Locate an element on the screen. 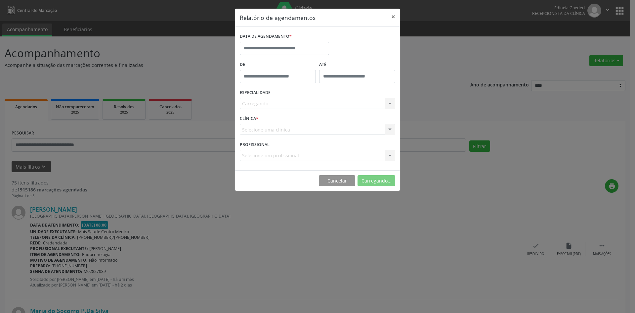  label: ESPECIALIDADE is located at coordinates (255, 93).